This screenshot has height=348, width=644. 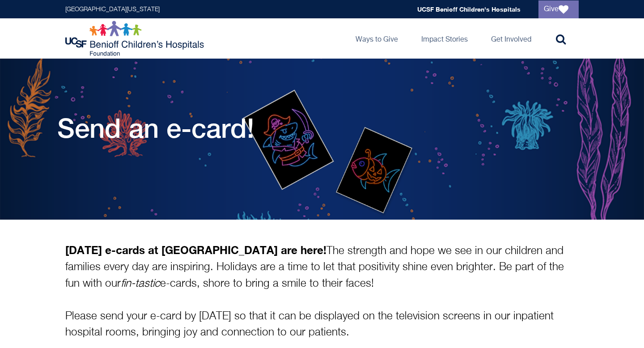 What do you see at coordinates (445, 38) in the screenshot?
I see `a: Impact Stories` at bounding box center [445, 38].